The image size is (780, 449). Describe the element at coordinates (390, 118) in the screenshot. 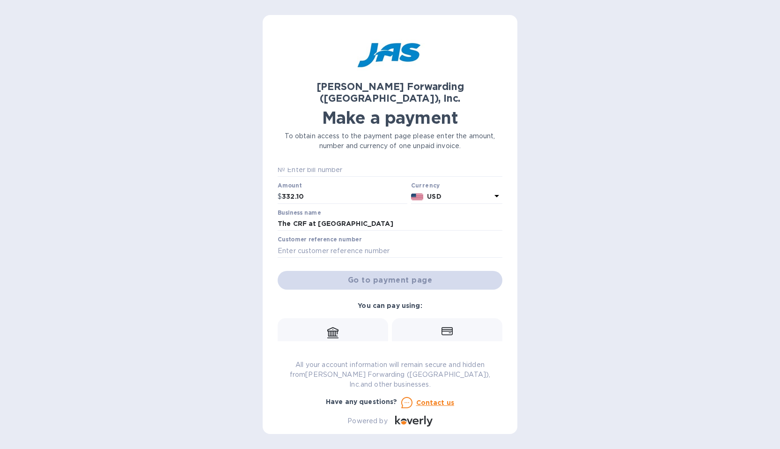

I see `h1: Make a payment` at that location.